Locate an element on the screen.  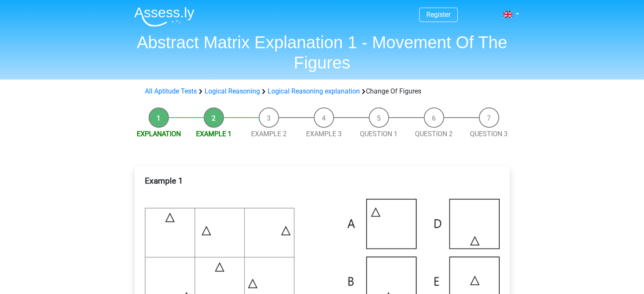
a: Question 3 is located at coordinates (489, 133).